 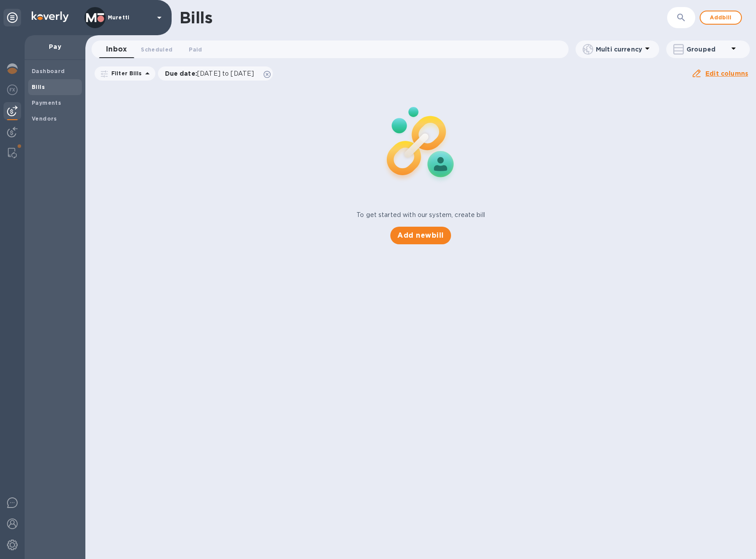 I want to click on div: Unpin categories, so click(x=12, y=18).